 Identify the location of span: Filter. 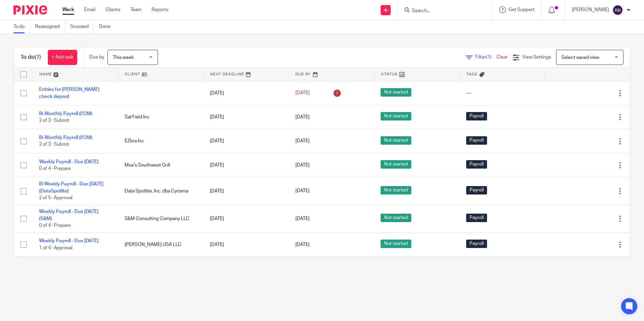
(486, 57).